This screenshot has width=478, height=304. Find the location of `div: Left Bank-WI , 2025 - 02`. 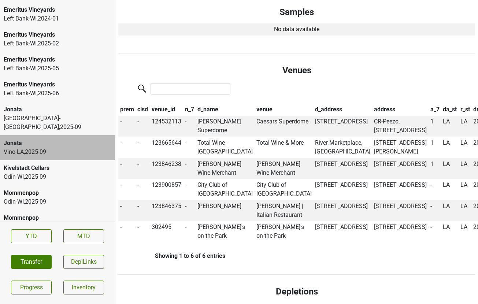

div: Left Bank-WI , 2025 - 02 is located at coordinates (58, 44).